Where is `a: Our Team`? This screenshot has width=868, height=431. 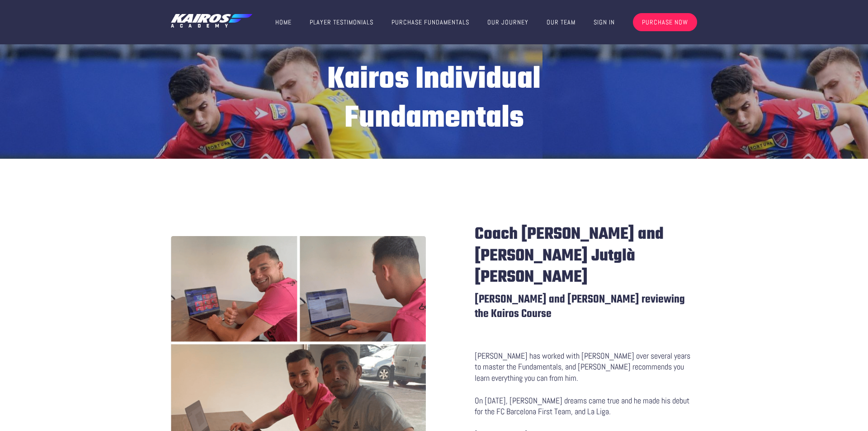
a: Our Team is located at coordinates (561, 23).